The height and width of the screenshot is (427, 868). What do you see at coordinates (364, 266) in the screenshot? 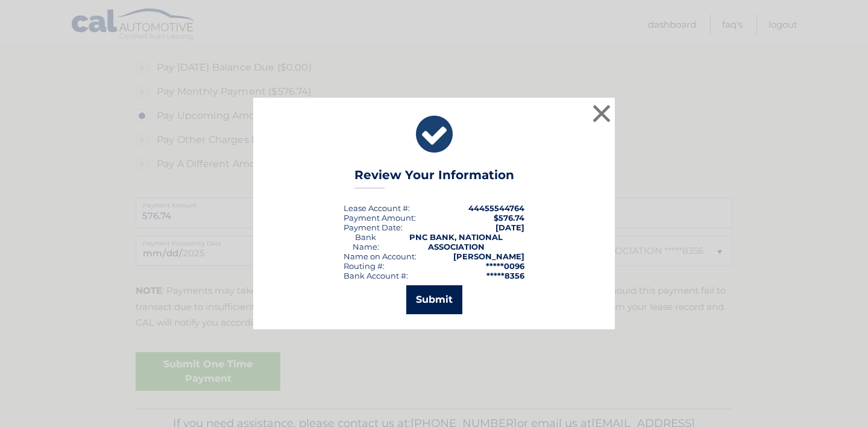
I see `div: Routing #:` at bounding box center [364, 266].